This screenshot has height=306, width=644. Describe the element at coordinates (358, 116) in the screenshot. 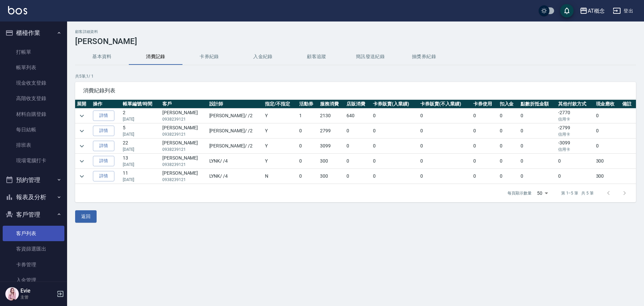

I see `td: 640` at that location.